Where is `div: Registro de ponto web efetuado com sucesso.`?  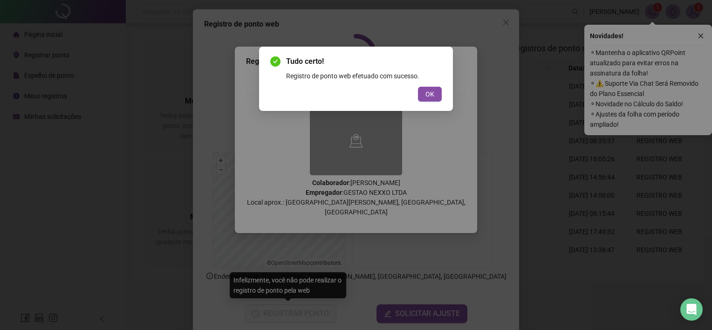
div: Registro de ponto web efetuado com sucesso. is located at coordinates (364, 76).